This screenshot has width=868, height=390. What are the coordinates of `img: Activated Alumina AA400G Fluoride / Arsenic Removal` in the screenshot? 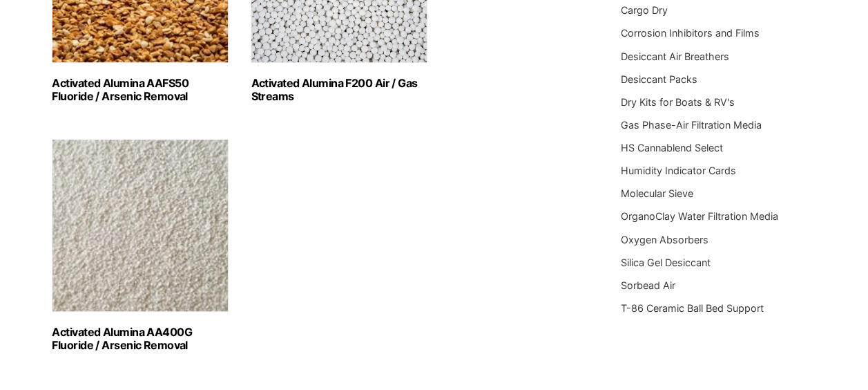 It's located at (140, 226).